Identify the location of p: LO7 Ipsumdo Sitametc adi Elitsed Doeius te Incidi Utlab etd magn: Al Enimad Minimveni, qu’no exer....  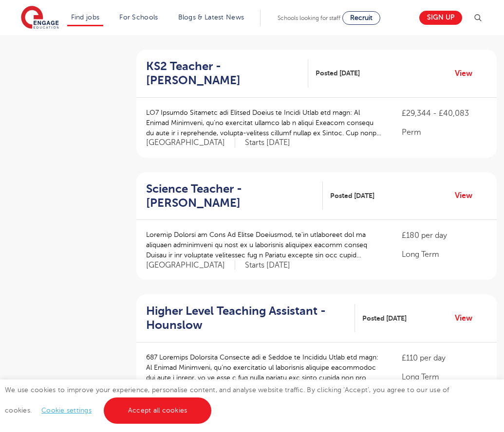
(264, 123).